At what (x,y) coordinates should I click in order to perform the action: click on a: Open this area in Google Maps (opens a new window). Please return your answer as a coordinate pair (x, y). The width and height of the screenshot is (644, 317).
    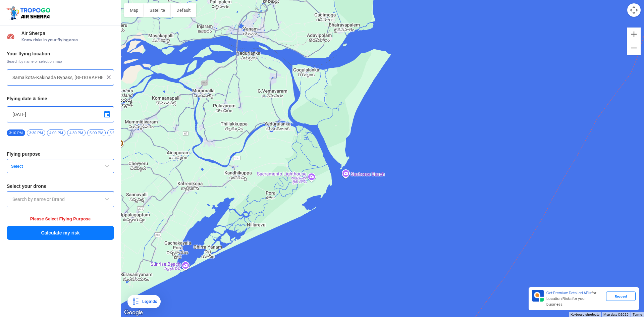
    Looking at the image, I should click on (133, 313).